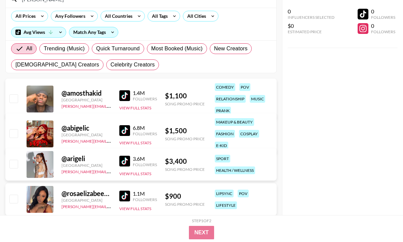 This screenshot has height=242, width=403. Describe the element at coordinates (226, 205) in the screenshot. I see `div: lifestyle` at that location.